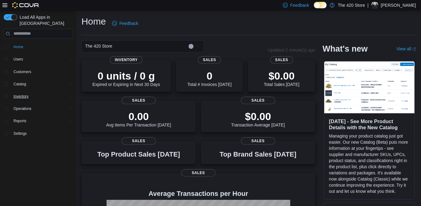 The image size is (421, 206). I want to click on button: Open list of options, so click(198, 46).